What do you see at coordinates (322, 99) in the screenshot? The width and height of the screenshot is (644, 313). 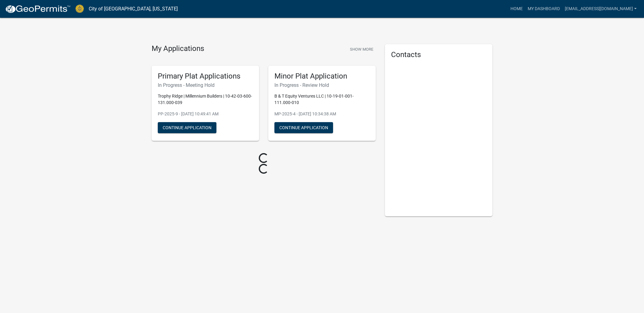 I see `p: B & T Equity Ventures LLC | 10-19-01-001-111.000-010` at bounding box center [322, 99].